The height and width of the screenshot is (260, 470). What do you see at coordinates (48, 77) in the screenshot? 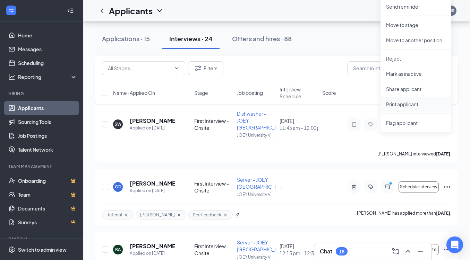
I see `div: Reporting` at bounding box center [48, 77].